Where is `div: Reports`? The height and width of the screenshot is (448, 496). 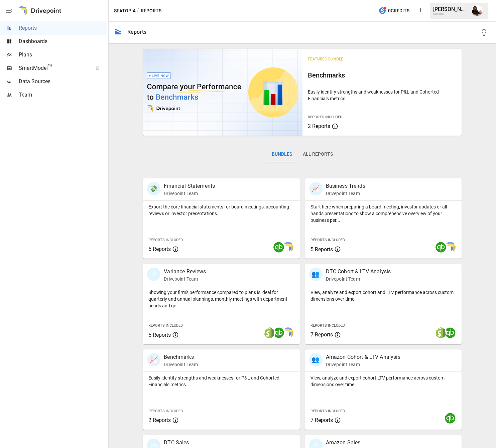
div: Reports is located at coordinates (136, 32).